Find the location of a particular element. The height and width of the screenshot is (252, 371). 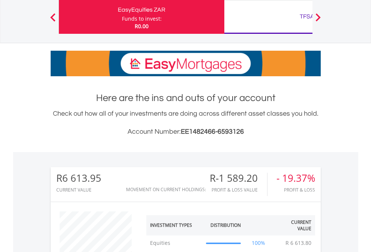

div: Profit & Loss Value is located at coordinates (238, 190).